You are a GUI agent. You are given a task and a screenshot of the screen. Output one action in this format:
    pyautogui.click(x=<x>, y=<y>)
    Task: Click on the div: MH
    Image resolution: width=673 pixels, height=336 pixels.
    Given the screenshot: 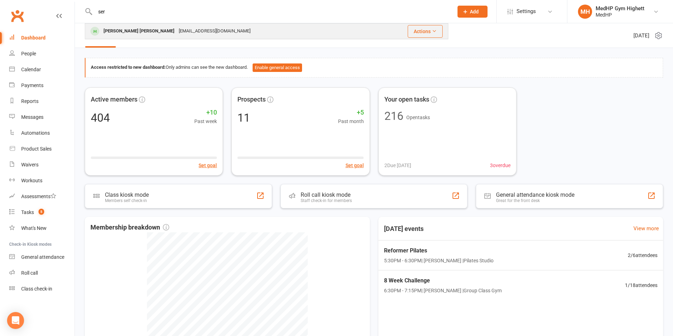 What is the action you would take?
    pyautogui.click(x=585, y=12)
    